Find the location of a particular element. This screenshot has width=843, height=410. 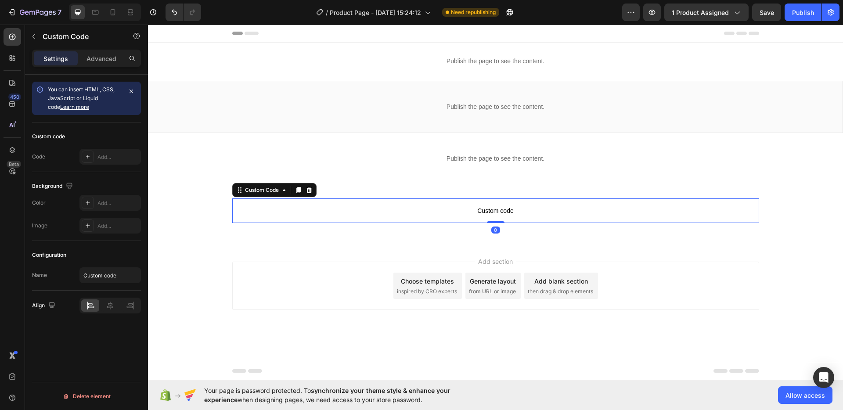

div: Publish is located at coordinates (803, 12).